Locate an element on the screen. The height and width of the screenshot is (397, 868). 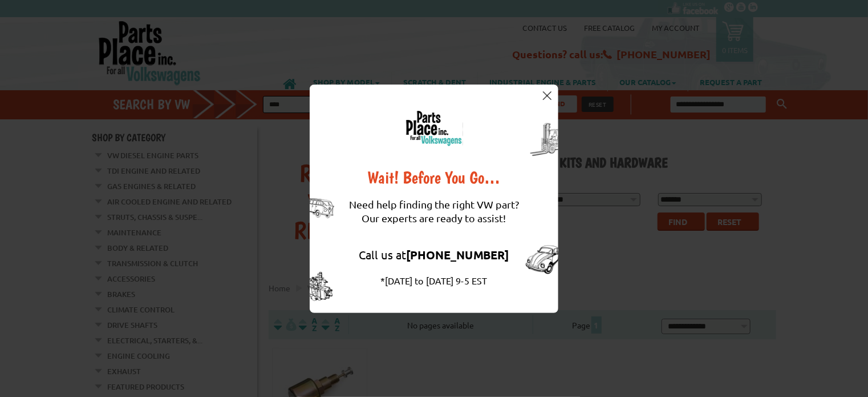
img: logo is located at coordinates (434, 128).